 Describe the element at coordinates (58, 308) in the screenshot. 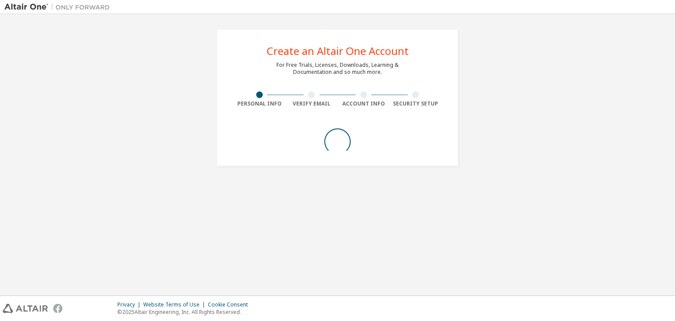

I see `img: facebook.svg` at that location.